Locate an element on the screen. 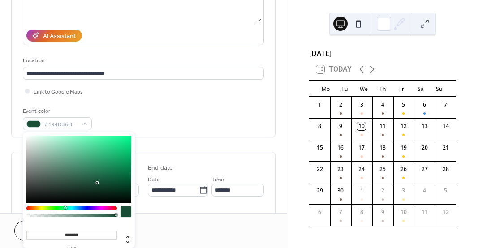 Image resolution: width=478 pixels, height=248 pixels. div: 15 is located at coordinates (320, 148).